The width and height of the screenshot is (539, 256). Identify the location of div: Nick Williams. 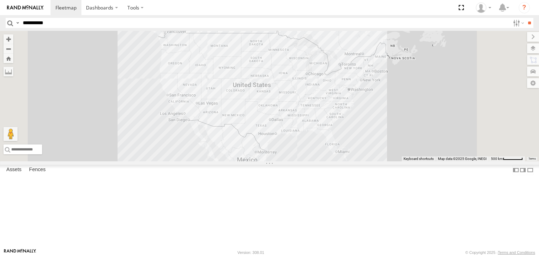
(484, 8).